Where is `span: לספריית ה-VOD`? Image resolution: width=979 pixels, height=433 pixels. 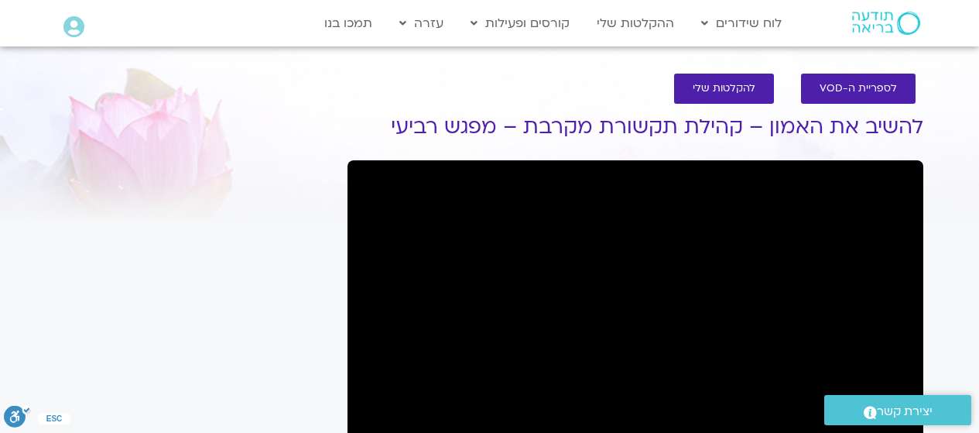 span: לספריית ה-VOD is located at coordinates (858, 88).